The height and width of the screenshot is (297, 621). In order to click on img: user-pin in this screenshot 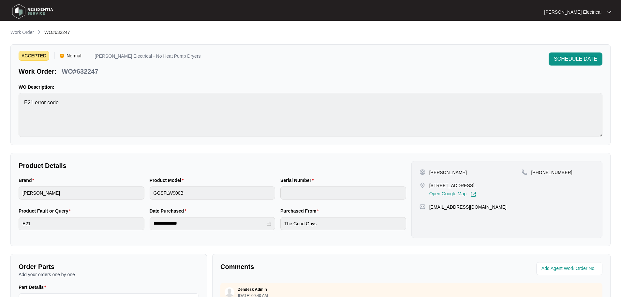, I will do `click(422, 172)`.